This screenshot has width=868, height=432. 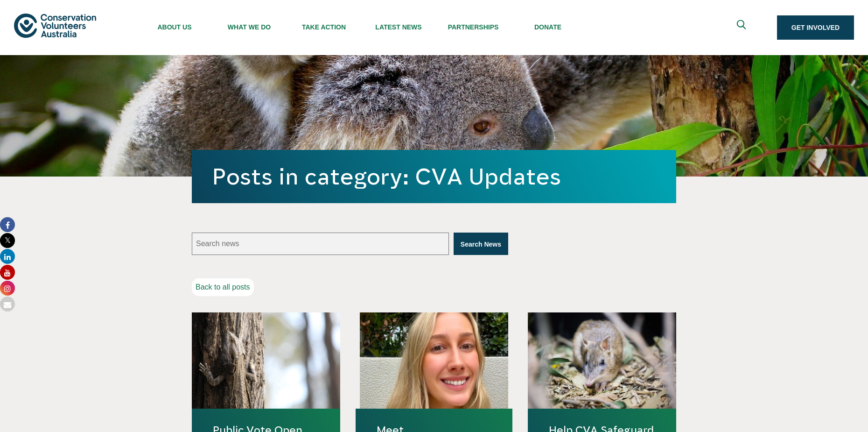 I want to click on a: Back to all posts, so click(x=223, y=287).